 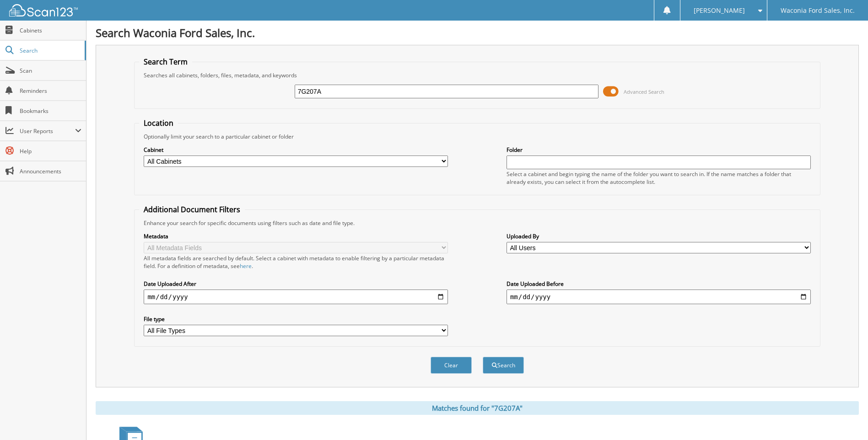 What do you see at coordinates (817, 11) in the screenshot?
I see `span: Waconia Ford Sales, Inc.` at bounding box center [817, 11].